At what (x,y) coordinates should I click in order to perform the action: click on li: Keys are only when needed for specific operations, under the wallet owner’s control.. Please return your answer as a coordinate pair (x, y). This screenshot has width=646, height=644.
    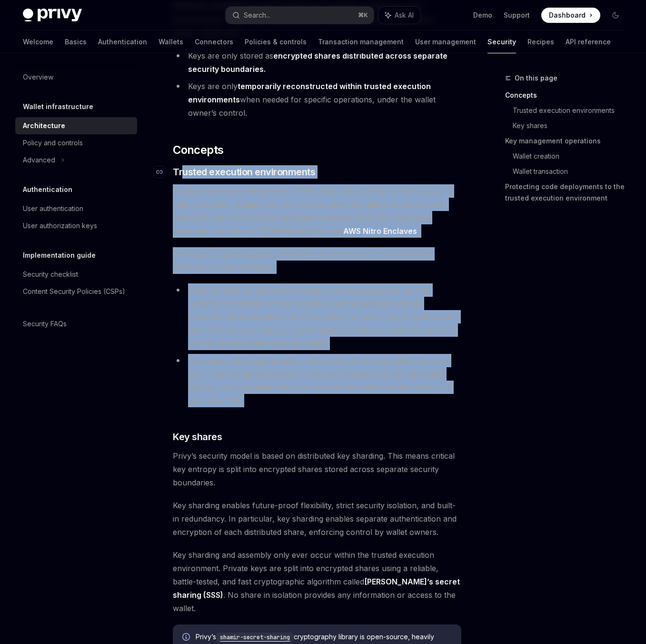
    Looking at the image, I should click on (317, 99).